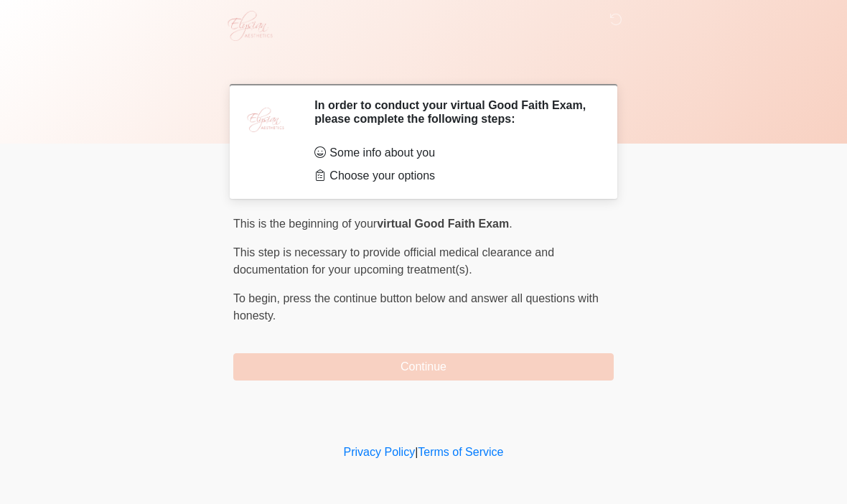 The image size is (847, 504). What do you see at coordinates (250, 26) in the screenshot?
I see `img: Elysian Aesthetics Logo` at bounding box center [250, 26].